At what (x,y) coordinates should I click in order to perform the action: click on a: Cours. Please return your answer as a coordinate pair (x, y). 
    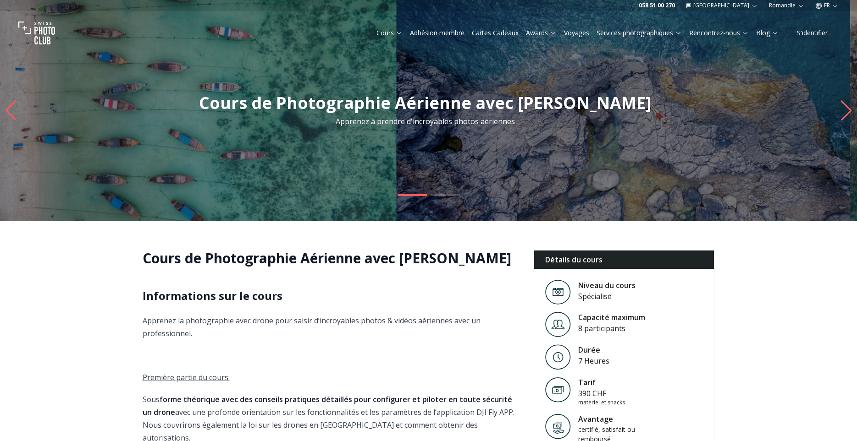
    Looking at the image, I should click on (389, 33).